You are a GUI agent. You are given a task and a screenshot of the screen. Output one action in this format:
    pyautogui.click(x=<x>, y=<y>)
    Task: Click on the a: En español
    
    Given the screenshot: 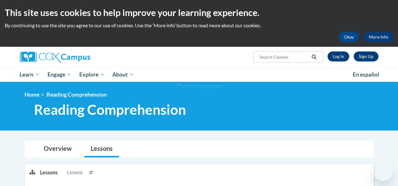 What is the action you would take?
    pyautogui.click(x=366, y=75)
    